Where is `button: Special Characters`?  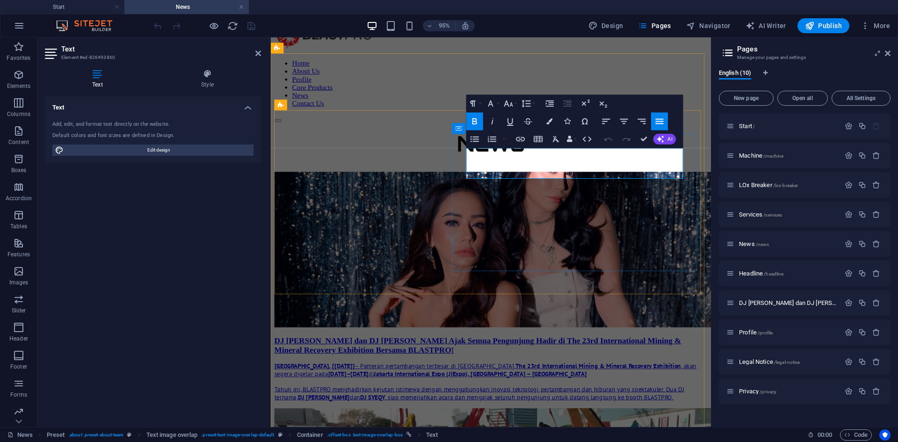 button: Special Characters is located at coordinates (585, 121).